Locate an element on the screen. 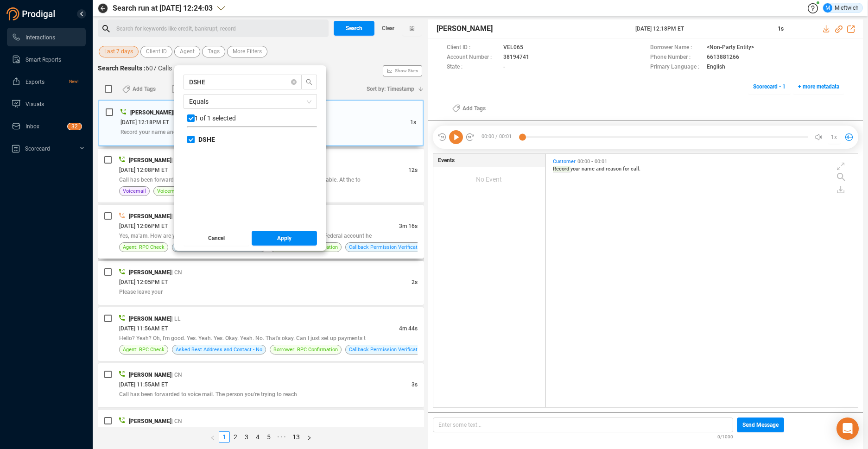  span: Record your name and reason for call. is located at coordinates (168, 132).